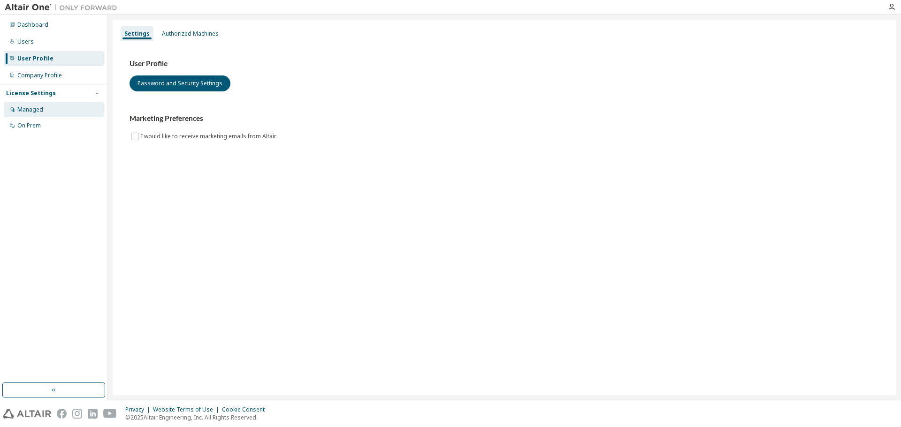  I want to click on div: Dashboard, so click(33, 25).